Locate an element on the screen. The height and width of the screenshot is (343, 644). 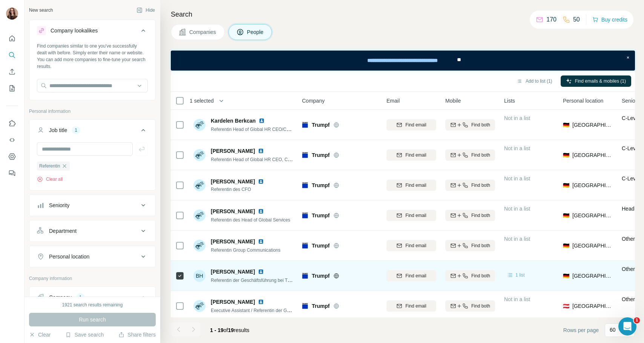
span: Rows per page is located at coordinates (581, 330).